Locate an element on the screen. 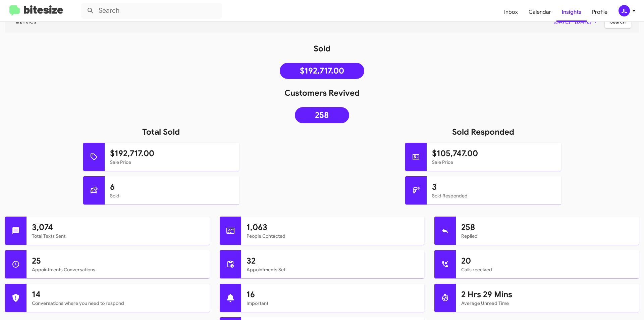 The image size is (644, 320). mat-card-subtitle: Sold Responded is located at coordinates (494, 196).